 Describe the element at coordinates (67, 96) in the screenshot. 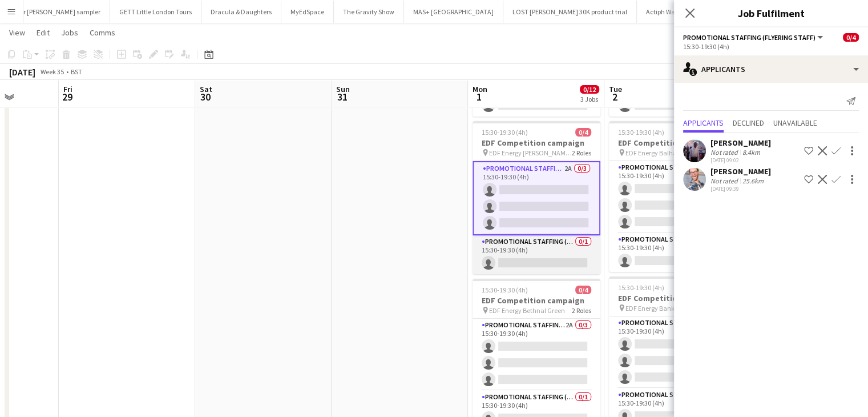

I see `span: 29` at that location.